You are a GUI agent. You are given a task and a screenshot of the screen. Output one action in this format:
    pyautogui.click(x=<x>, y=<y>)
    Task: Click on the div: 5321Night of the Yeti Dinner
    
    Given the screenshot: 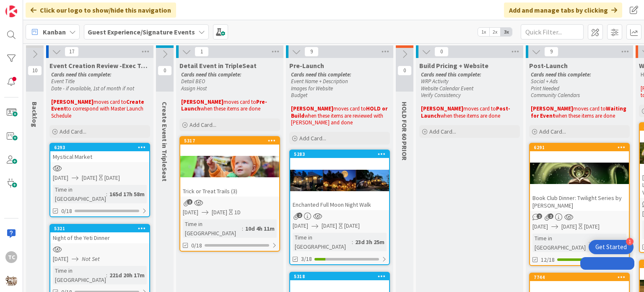 What is the action you would take?
    pyautogui.click(x=100, y=234)
    